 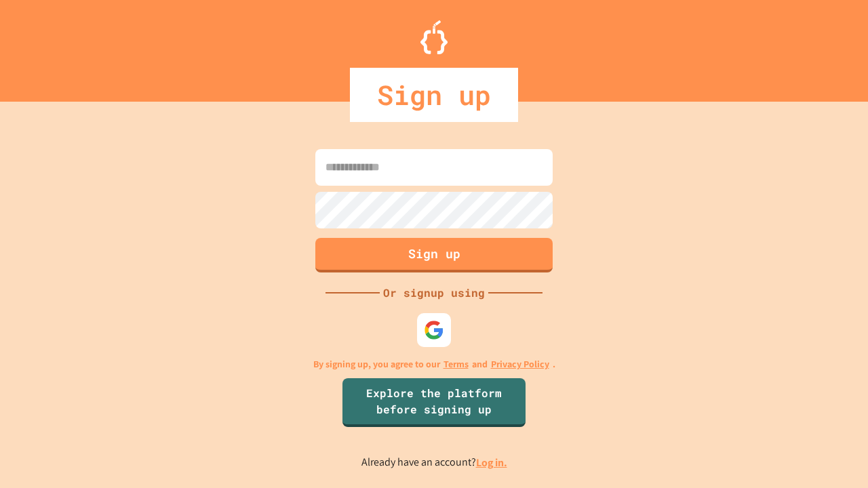 I want to click on div: Or signup using, so click(x=434, y=293).